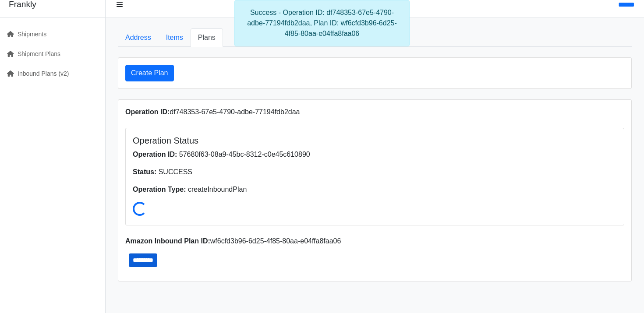 This screenshot has width=644, height=313. Describe the element at coordinates (145, 172) in the screenshot. I see `strong: Status:` at that location.